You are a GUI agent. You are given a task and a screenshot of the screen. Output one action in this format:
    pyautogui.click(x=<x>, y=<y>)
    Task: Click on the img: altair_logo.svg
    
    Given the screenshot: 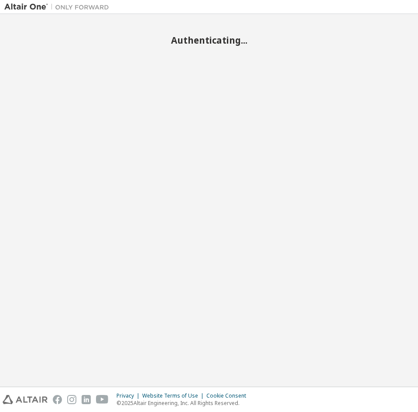 What is the action you would take?
    pyautogui.click(x=25, y=399)
    